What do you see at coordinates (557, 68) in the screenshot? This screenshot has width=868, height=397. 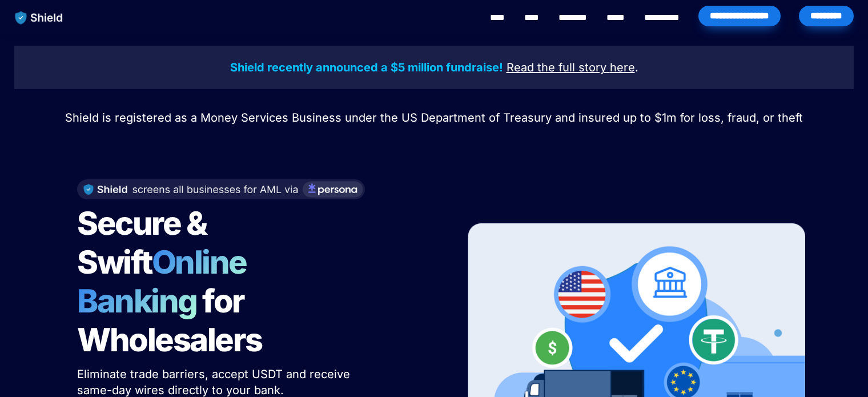 I see `a: Read the full story` at bounding box center [557, 68].